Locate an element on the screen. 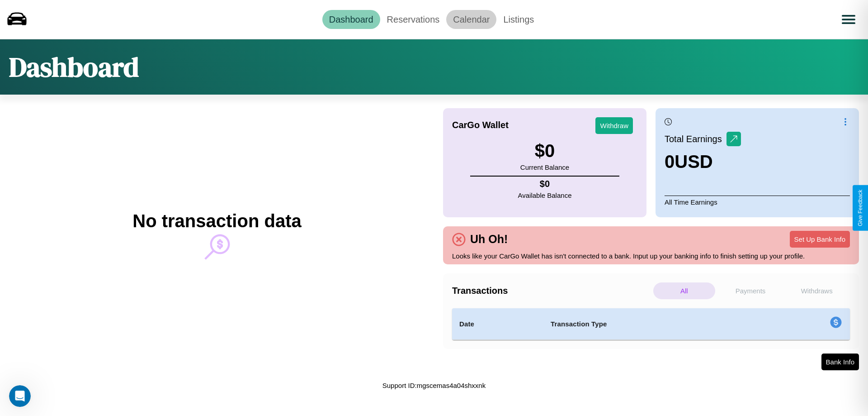 The image size is (868, 416). p: Available Balance is located at coordinates (545, 195).